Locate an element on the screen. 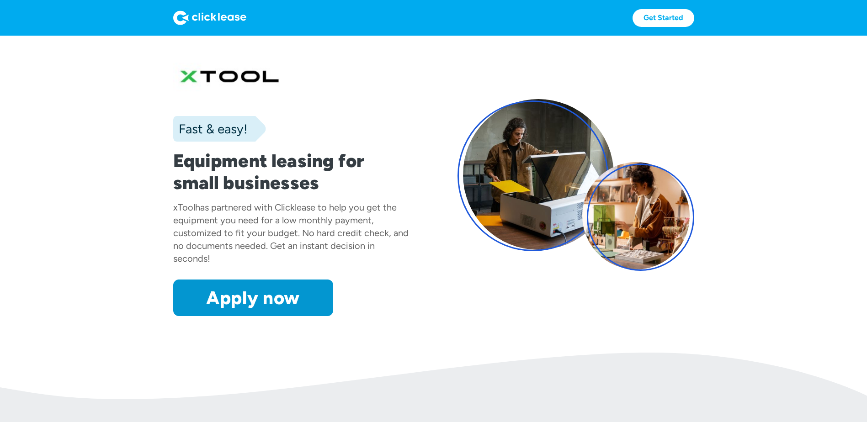 The image size is (867, 422). div: has partnered with Clicklease to help you get the equipment you need for a low monthly payment, c... is located at coordinates (291, 233).